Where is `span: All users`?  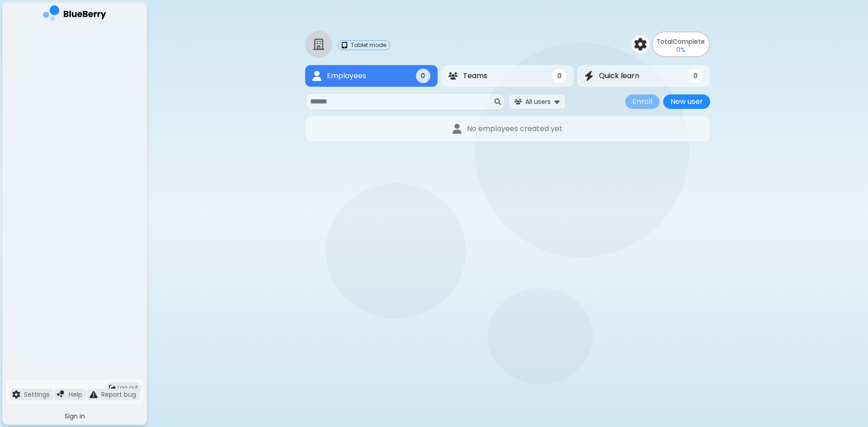
span: All users is located at coordinates (538, 102).